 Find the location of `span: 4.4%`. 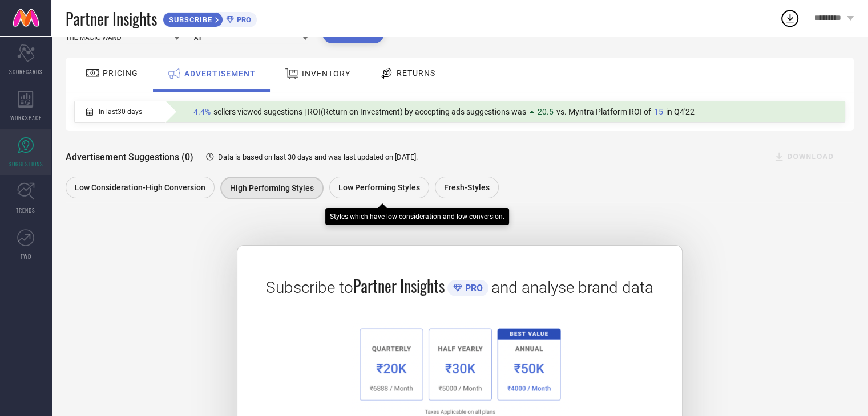

span: 4.4% is located at coordinates (202, 112).